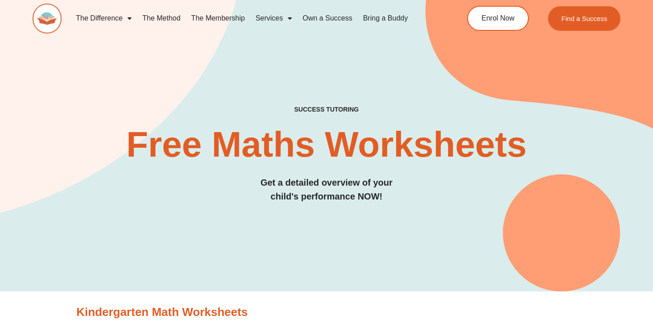 The width and height of the screenshot is (653, 324). Describe the element at coordinates (252, 18) in the screenshot. I see `nav: Menu` at that location.